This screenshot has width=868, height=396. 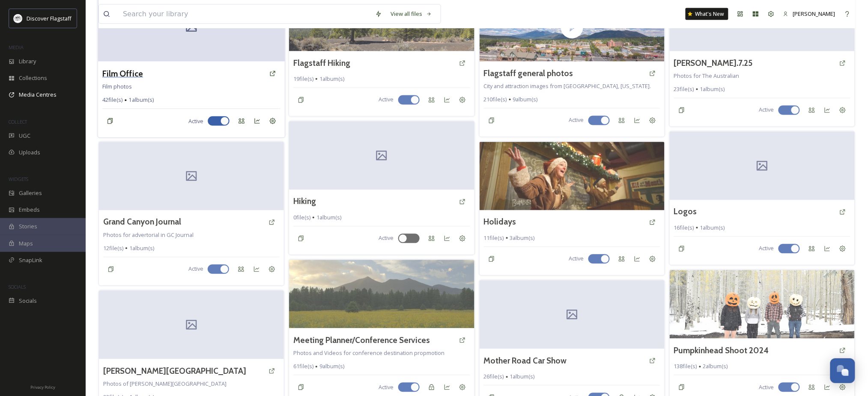 I want to click on img: DSC_0540.JPG, so click(x=763, y=304).